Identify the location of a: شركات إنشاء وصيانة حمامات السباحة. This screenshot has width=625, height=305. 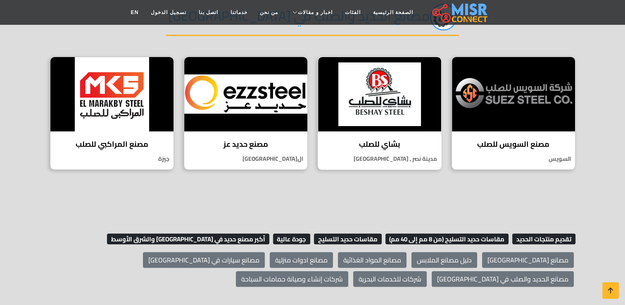
(292, 279).